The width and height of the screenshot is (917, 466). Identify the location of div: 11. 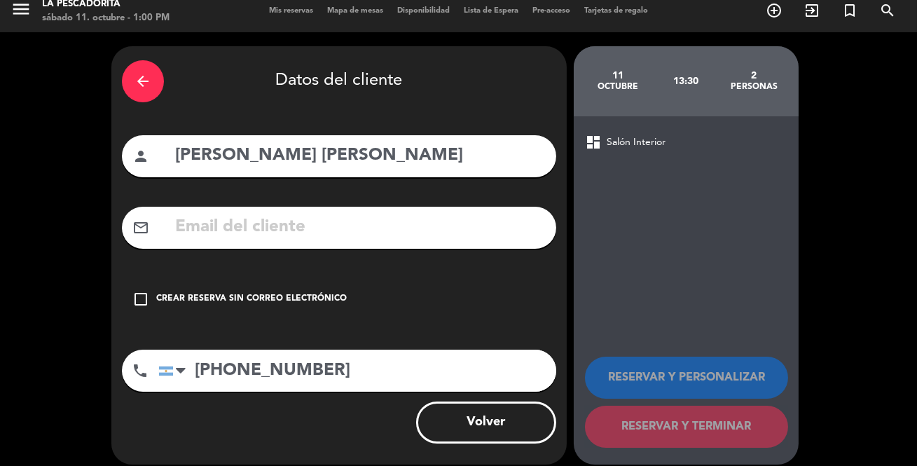
(618, 76).